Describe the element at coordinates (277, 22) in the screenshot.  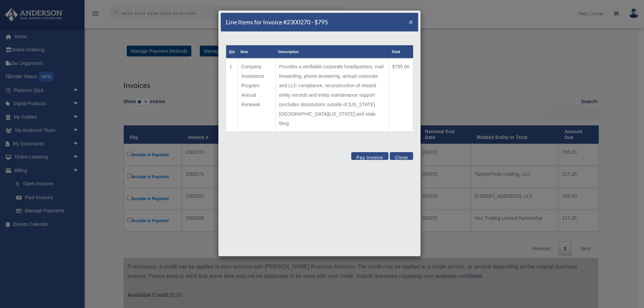
I see `h5: Line Items for Invoice #2300270 - $795` at that location.